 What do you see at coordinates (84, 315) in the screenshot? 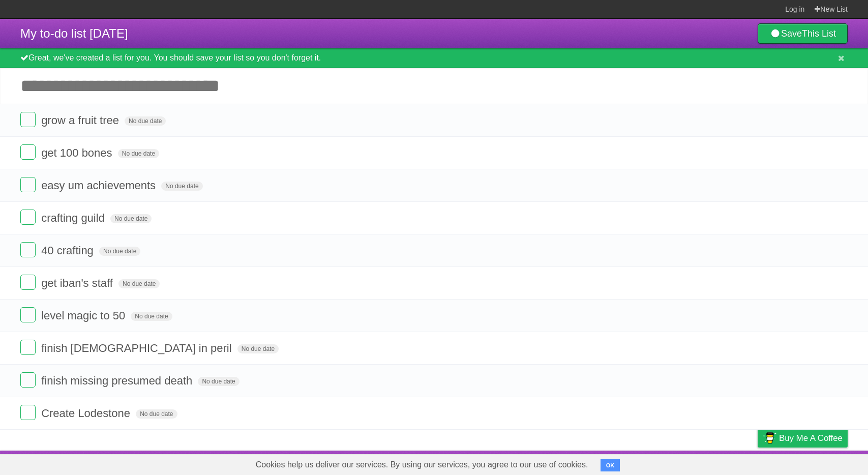
I see `span: level magic to 50` at bounding box center [84, 315].